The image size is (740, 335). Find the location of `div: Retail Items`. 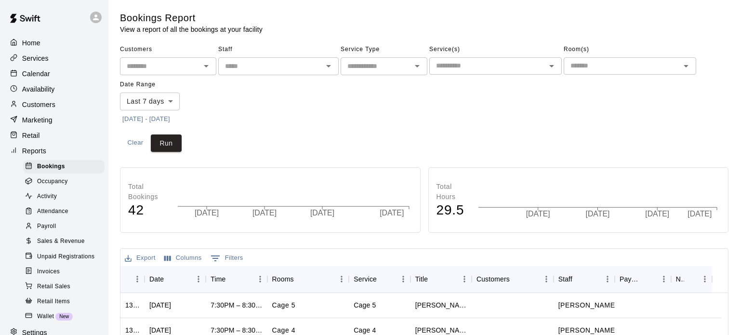

div: Retail Items is located at coordinates (64, 301).